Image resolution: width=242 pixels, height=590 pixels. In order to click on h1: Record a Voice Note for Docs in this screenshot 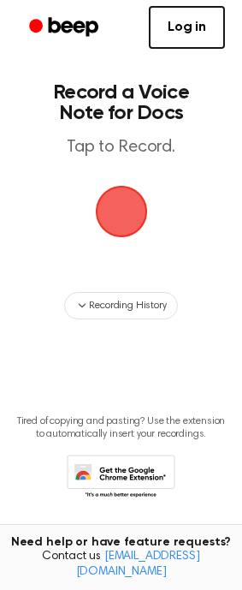, I will do `click(121, 103)`.